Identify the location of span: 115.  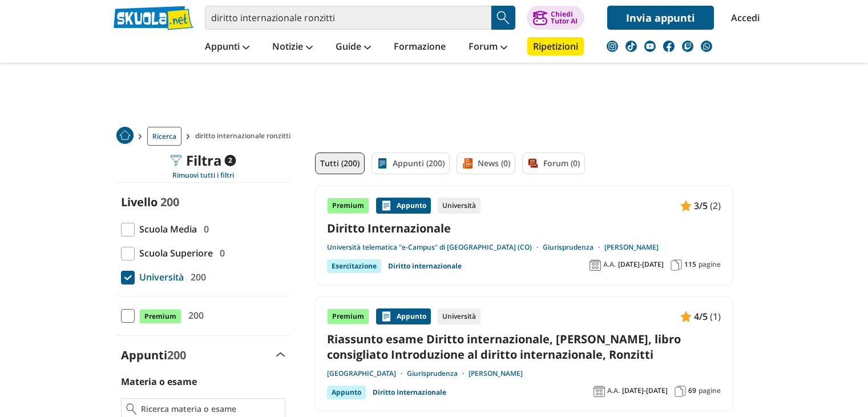
(689, 264).